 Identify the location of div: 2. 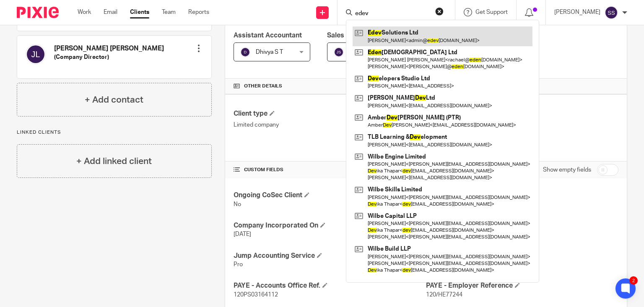
(634, 280).